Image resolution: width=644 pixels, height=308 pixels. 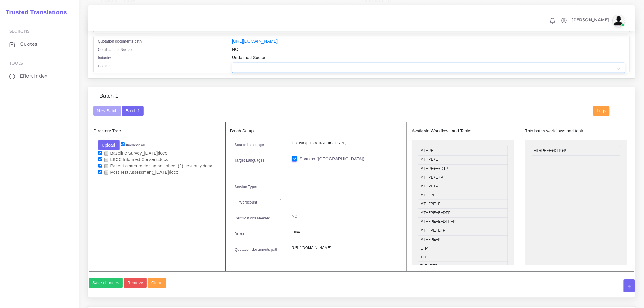 I want to click on h5: Available Workflows and Tasks, so click(x=463, y=131).